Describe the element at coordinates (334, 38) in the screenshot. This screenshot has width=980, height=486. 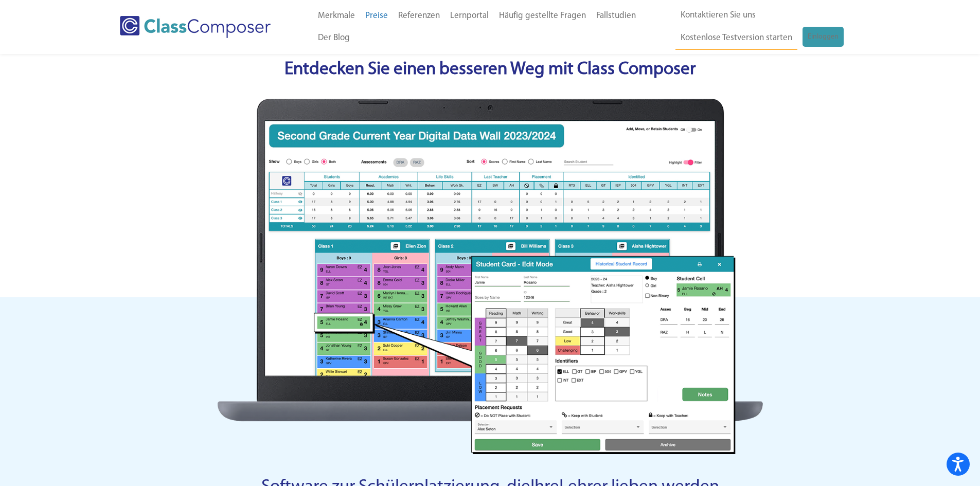
I see `a: Der Blog` at that location.